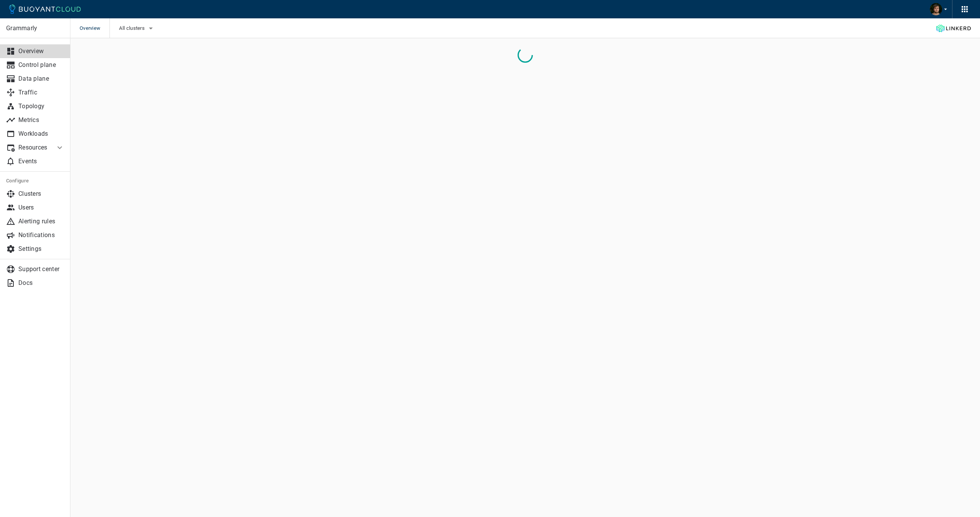 This screenshot has width=980, height=517. I want to click on p: Data plane, so click(41, 79).